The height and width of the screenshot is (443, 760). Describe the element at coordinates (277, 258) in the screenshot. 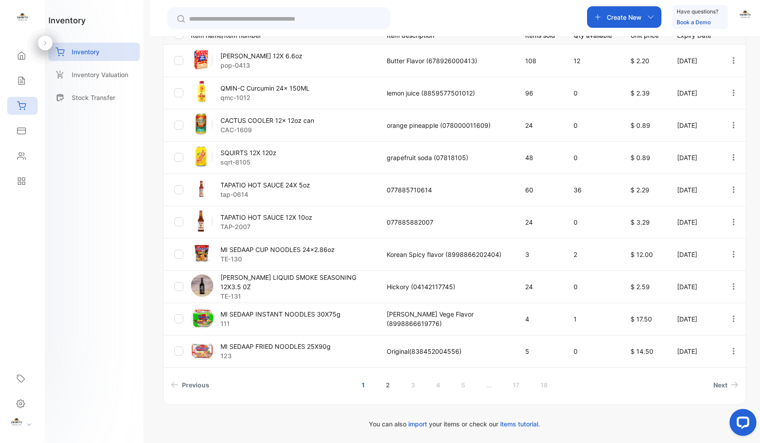

I see `p: TE-130` at that location.